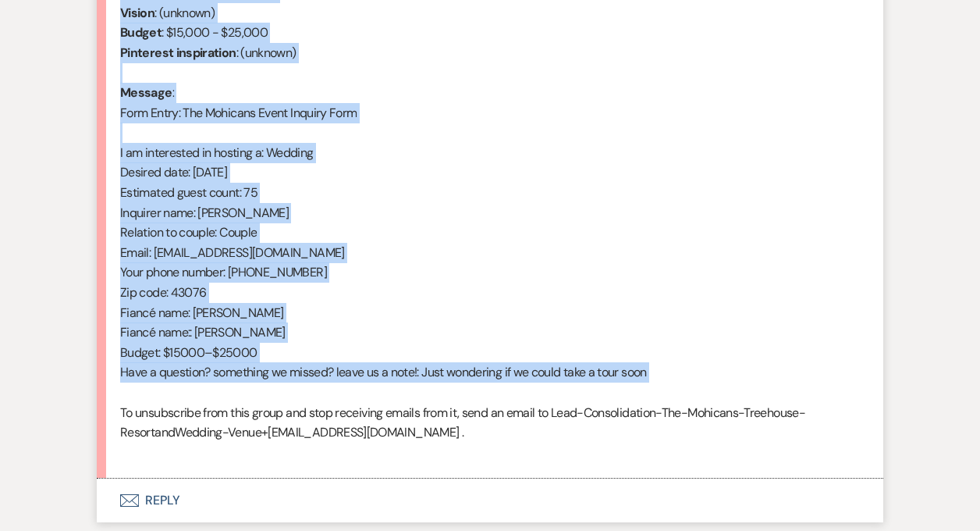 The height and width of the screenshot is (531, 980). What do you see at coordinates (140, 32) in the screenshot?
I see `b: Budget` at bounding box center [140, 32].